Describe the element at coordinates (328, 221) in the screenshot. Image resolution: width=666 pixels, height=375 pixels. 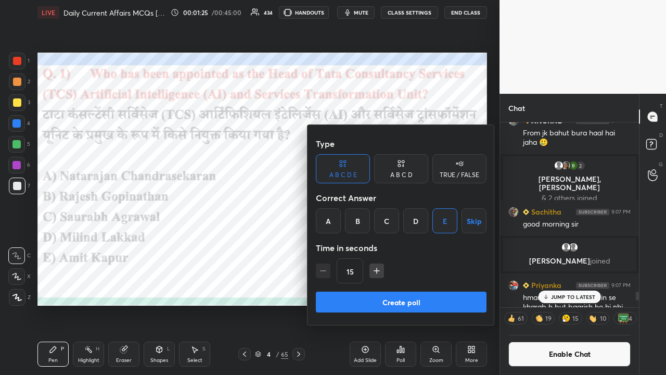
I see `div: A` at that location.